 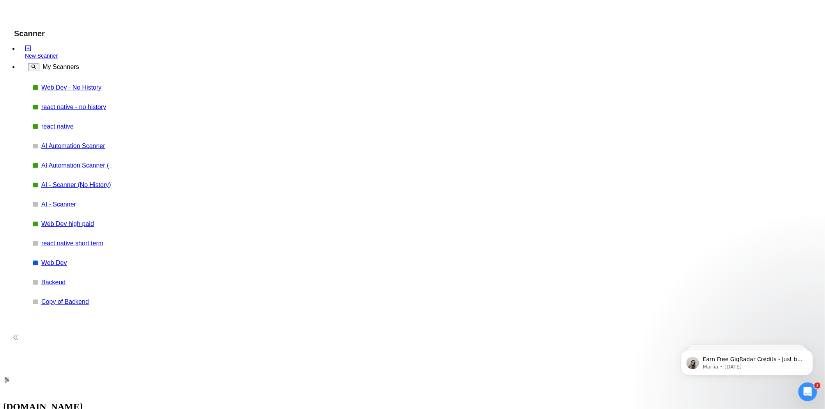 What do you see at coordinates (84, 34) in the screenshot?
I see `p: Message from Mariia, sent 3w ago` at bounding box center [84, 34].